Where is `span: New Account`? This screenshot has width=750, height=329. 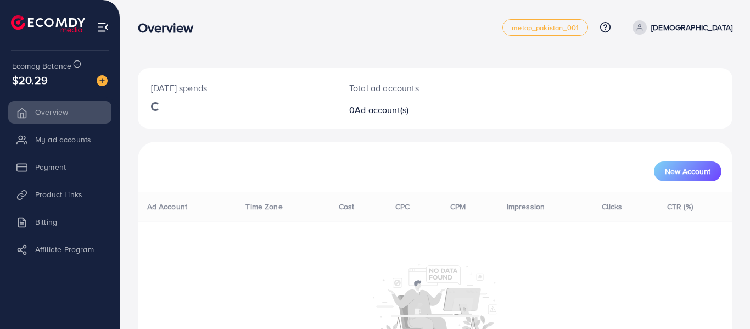 span: New Account is located at coordinates (688, 171).